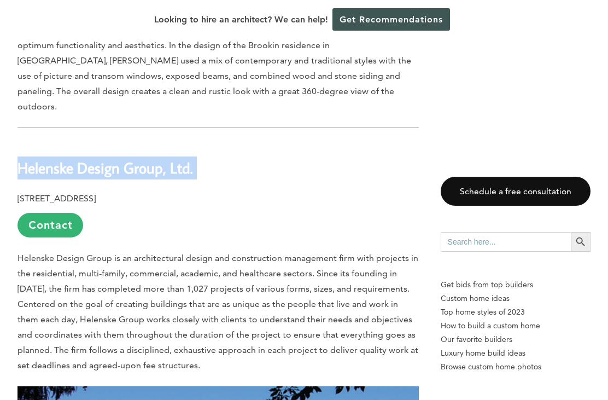 This screenshot has width=608, height=400. What do you see at coordinates (50, 225) in the screenshot?
I see `a: Contact` at bounding box center [50, 225].